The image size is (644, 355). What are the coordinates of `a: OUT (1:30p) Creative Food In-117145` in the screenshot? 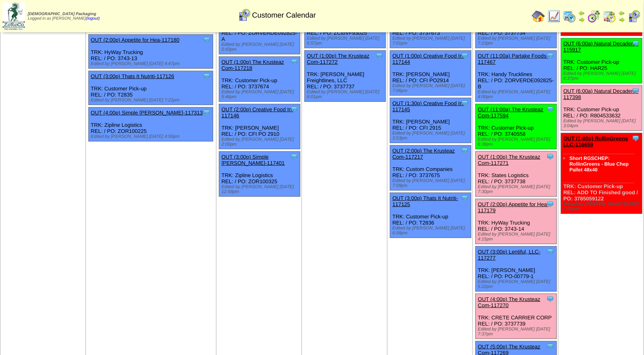 It's located at (428, 106).